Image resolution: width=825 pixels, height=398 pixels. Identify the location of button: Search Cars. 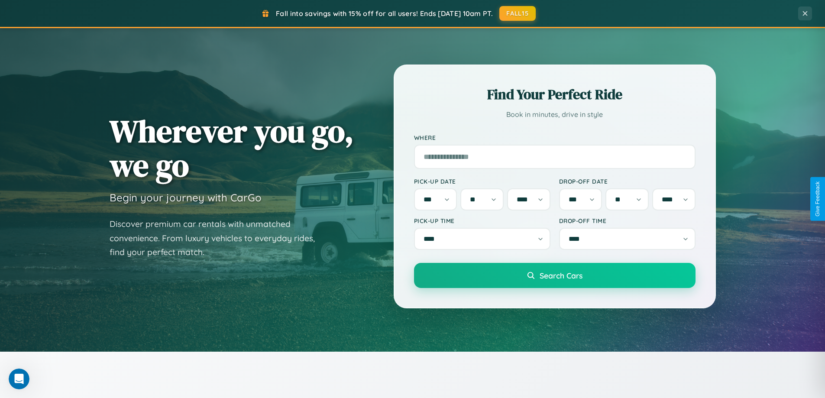
(555, 275).